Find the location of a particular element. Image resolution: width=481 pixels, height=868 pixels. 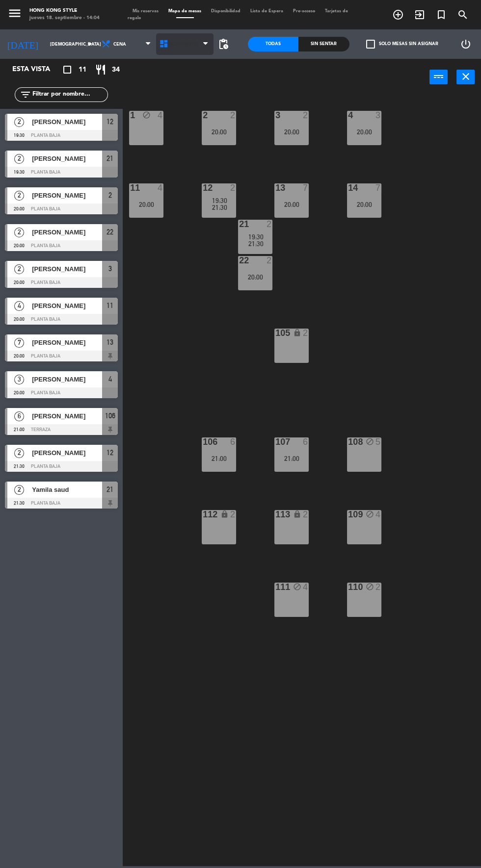

span: pending_actions is located at coordinates (223, 44).